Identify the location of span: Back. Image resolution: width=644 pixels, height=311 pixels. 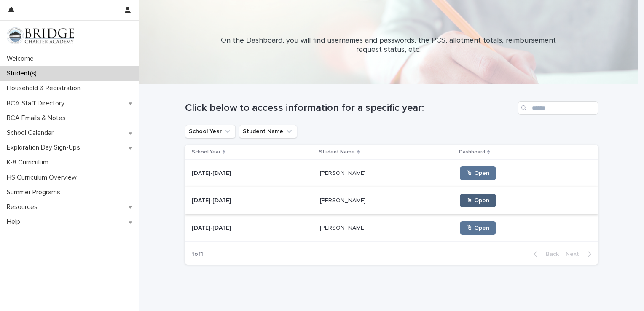
(550, 254).